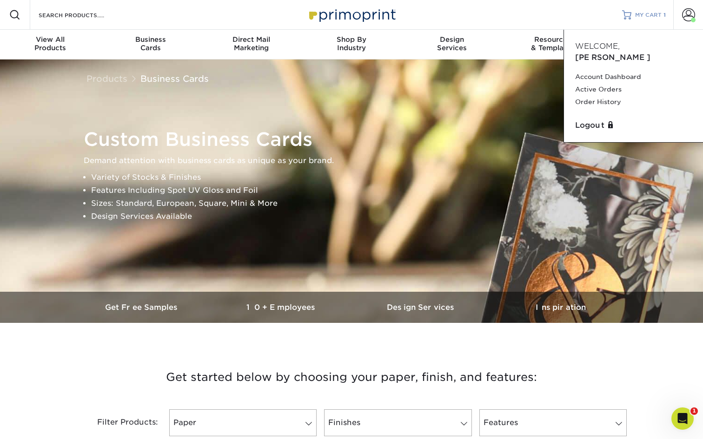  I want to click on a: Finishes, so click(397, 423).